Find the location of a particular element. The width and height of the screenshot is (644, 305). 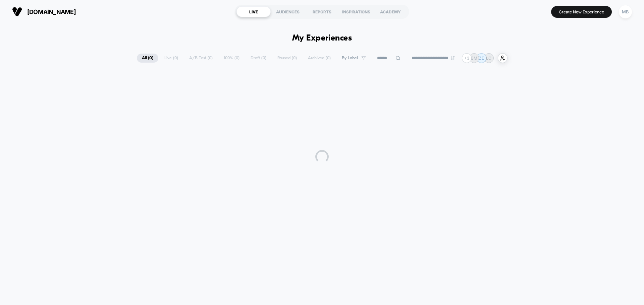

span: All ( 0 ) is located at coordinates (147, 58).